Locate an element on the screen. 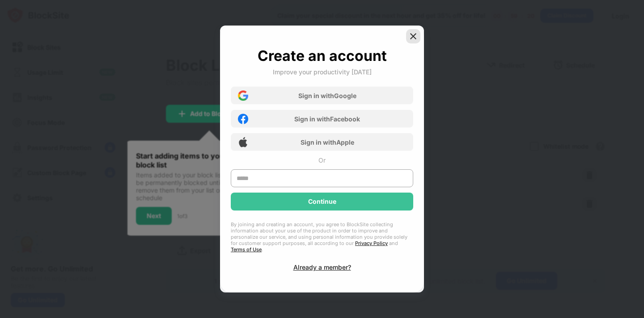 The width and height of the screenshot is (644, 318). div: Sign in with Facebook is located at coordinates (327, 119).